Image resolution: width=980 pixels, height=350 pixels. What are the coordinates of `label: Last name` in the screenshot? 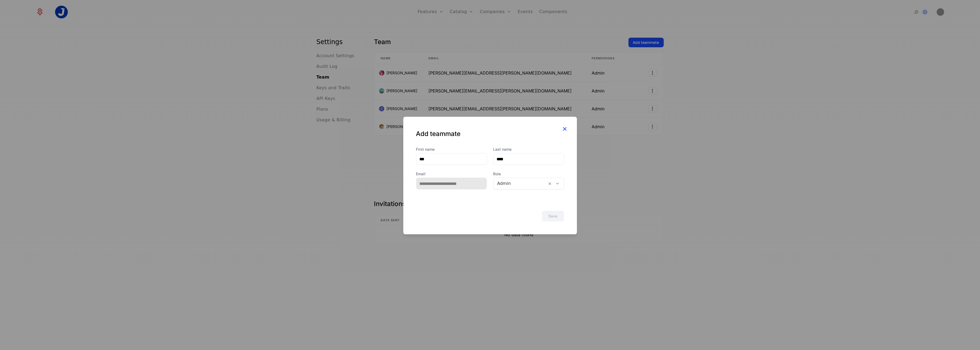 It's located at (529, 149).